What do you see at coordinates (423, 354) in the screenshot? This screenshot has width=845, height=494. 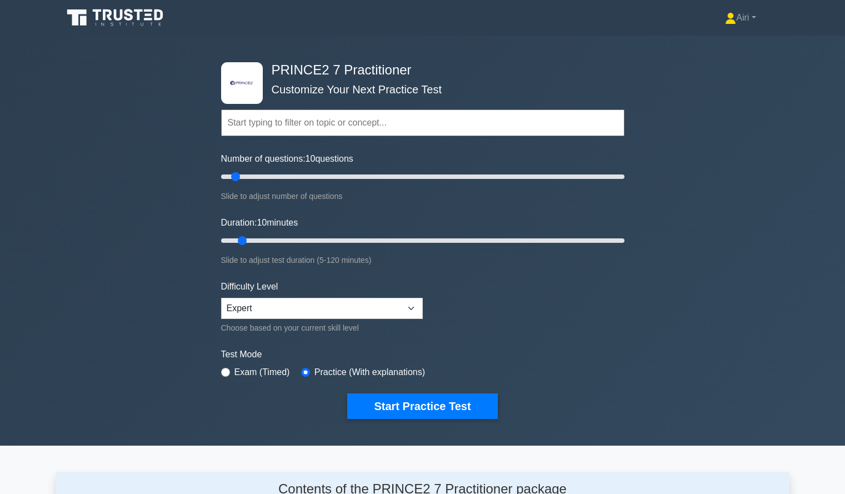 I see `label: Test Mode` at bounding box center [423, 354].